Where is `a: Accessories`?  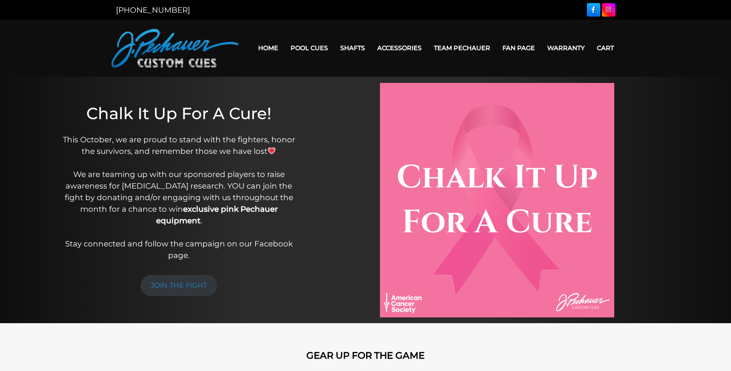
a: Accessories is located at coordinates (399, 48).